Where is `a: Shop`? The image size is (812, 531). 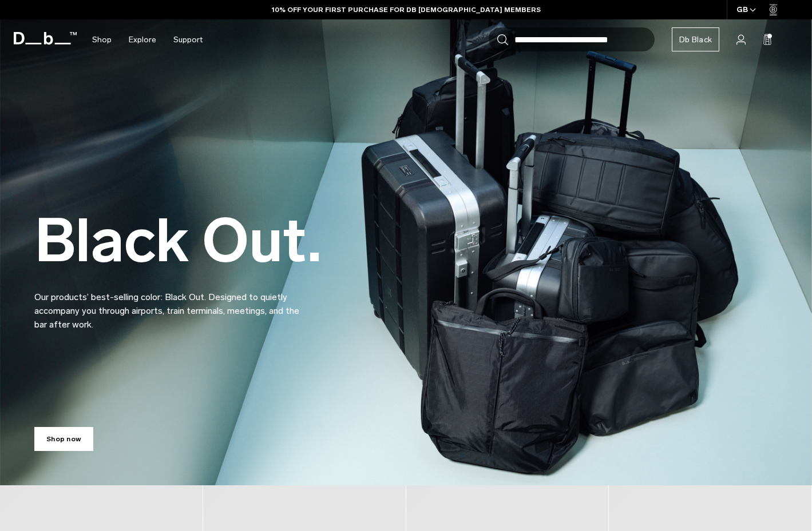 a: Shop is located at coordinates (102, 39).